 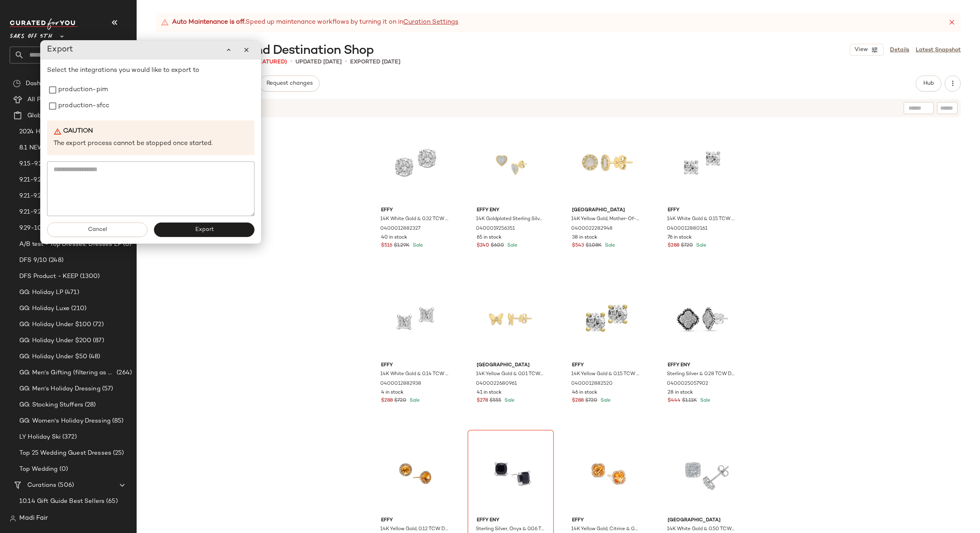 I want to click on span: 14K Yellow Gold, 0.12 TCW Diamond & Citrine Earrings, so click(x=414, y=530).